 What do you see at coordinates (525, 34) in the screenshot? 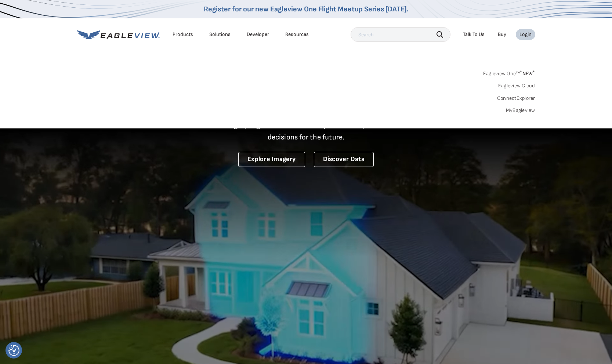
I see `div: Login` at bounding box center [525, 34].